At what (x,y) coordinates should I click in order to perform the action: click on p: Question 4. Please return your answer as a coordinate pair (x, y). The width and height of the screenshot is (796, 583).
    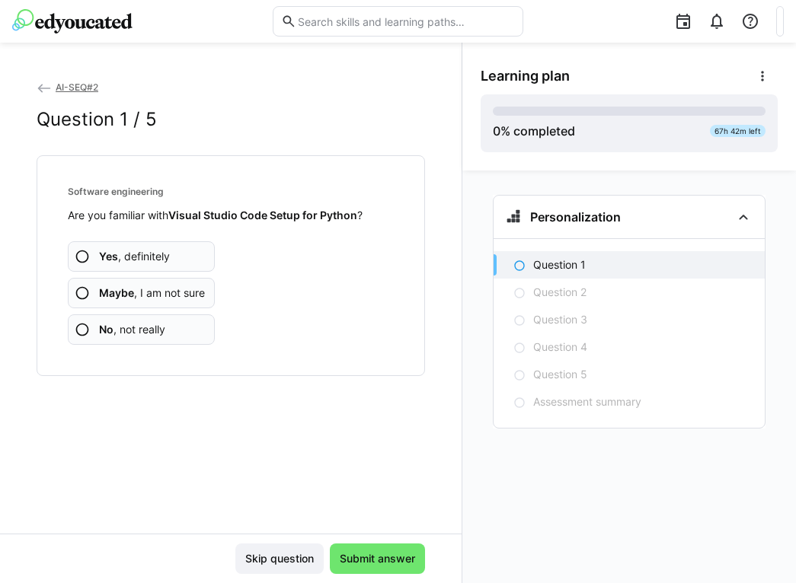
    Looking at the image, I should click on (560, 347).